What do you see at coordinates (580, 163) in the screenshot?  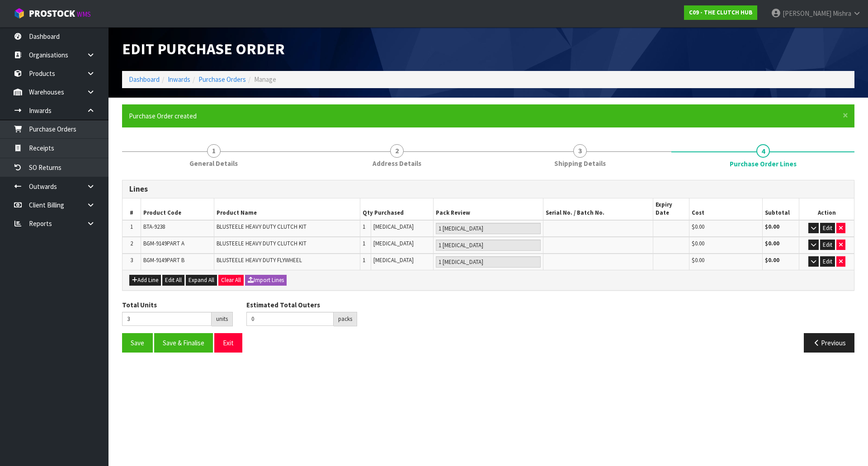 I see `span: Shipping Details` at bounding box center [580, 163].